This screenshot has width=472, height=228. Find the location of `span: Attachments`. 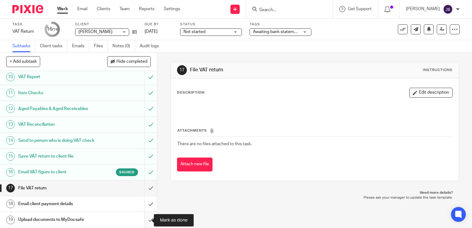

span: Attachments is located at coordinates (192, 130).